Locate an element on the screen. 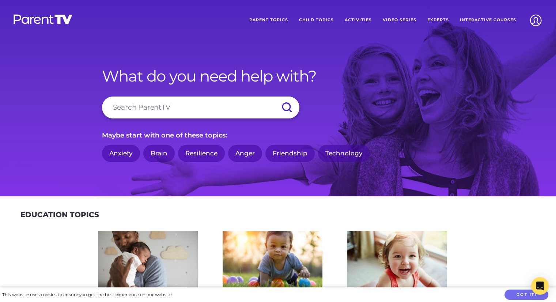 The height and width of the screenshot is (302, 556). input: Submit is located at coordinates (287, 107).